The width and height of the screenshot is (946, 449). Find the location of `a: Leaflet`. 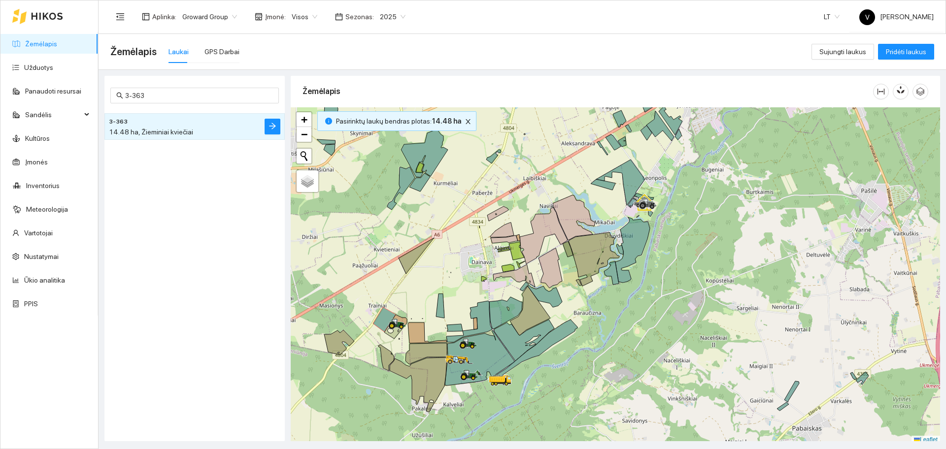

a: Leaflet is located at coordinates (926, 440).